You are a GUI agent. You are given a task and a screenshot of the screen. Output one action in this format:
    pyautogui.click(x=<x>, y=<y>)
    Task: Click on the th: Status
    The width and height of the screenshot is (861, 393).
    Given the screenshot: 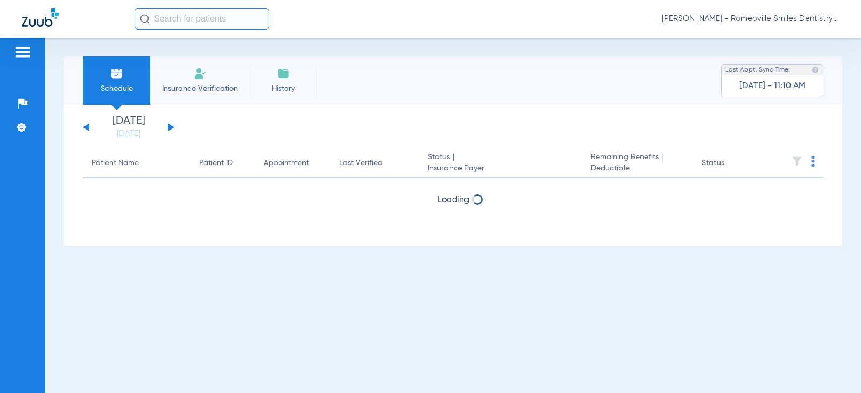 What is the action you would take?
    pyautogui.click(x=729, y=164)
    